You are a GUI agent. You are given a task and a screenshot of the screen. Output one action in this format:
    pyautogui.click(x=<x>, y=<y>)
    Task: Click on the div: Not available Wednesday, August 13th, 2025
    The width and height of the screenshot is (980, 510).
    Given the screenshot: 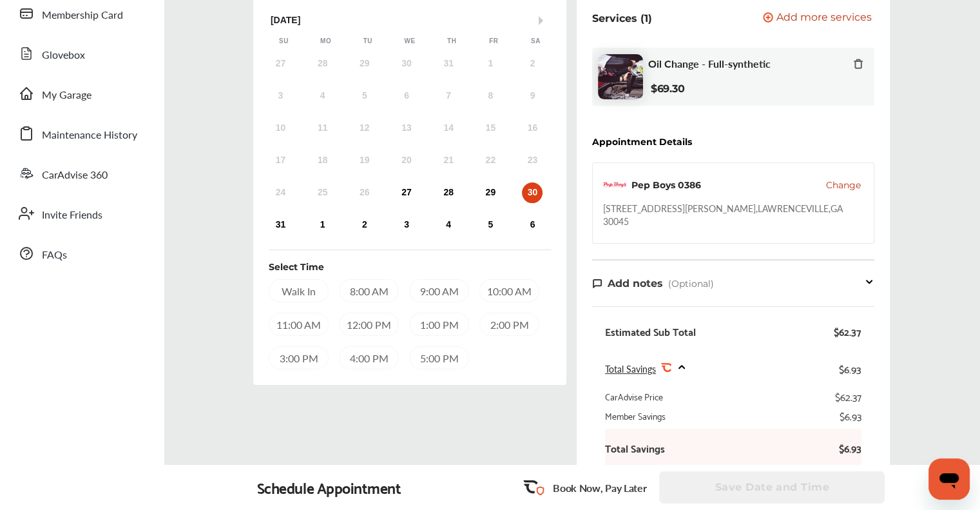 What is the action you would take?
    pyautogui.click(x=407, y=128)
    